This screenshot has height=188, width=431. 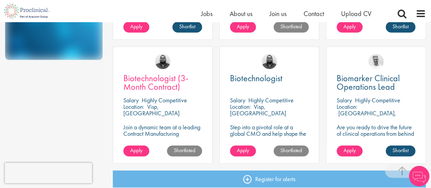 What do you see at coordinates (376, 61) in the screenshot?
I see `a: Joshua Bye` at bounding box center [376, 61].